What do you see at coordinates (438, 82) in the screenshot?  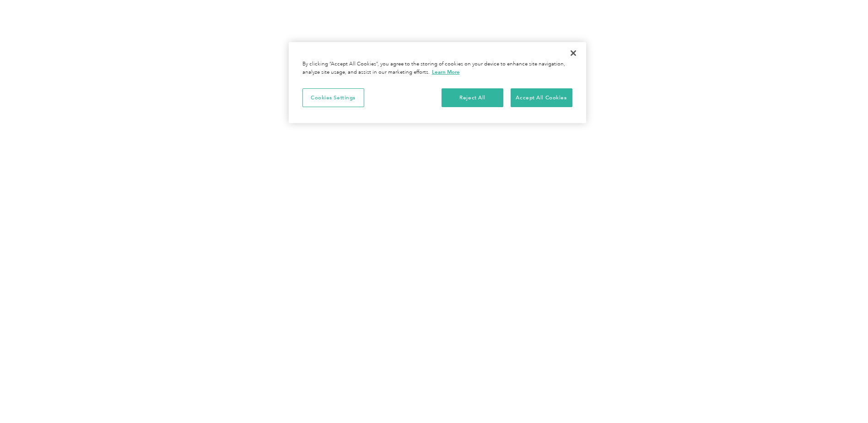 I see `div: Cookie banner` at bounding box center [438, 82].